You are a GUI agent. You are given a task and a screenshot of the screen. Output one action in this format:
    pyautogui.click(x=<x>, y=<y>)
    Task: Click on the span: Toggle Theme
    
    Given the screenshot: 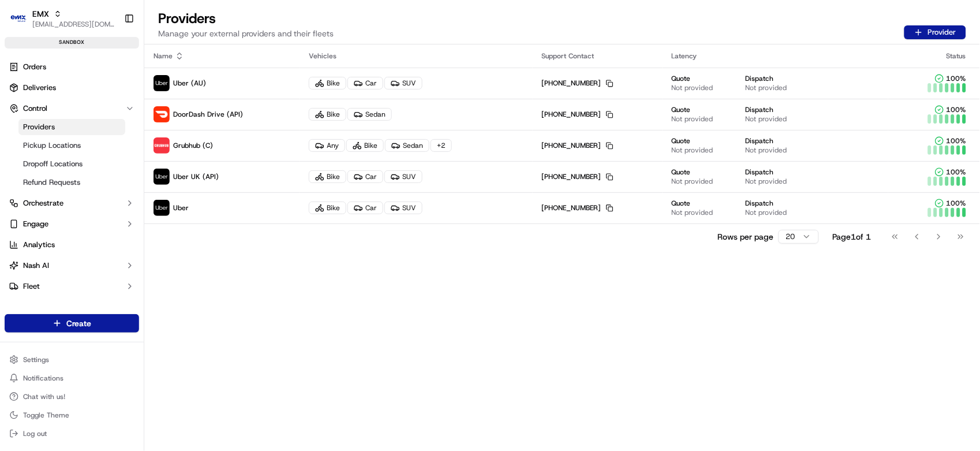 What is the action you would take?
    pyautogui.click(x=46, y=415)
    